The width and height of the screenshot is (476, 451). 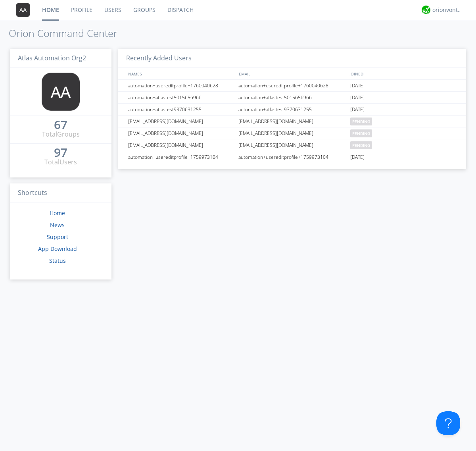 I want to click on div: Total Groups, so click(x=61, y=134).